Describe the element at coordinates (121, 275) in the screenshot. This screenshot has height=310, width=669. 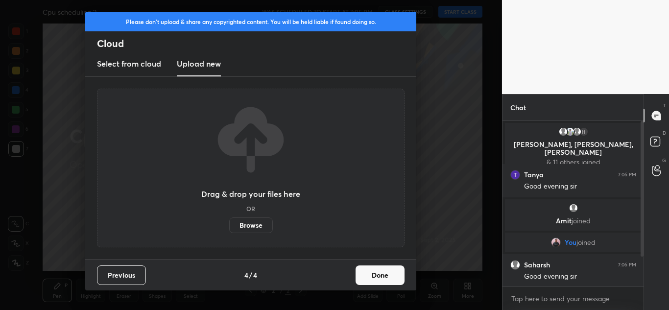
I see `button: Previous` at that location.